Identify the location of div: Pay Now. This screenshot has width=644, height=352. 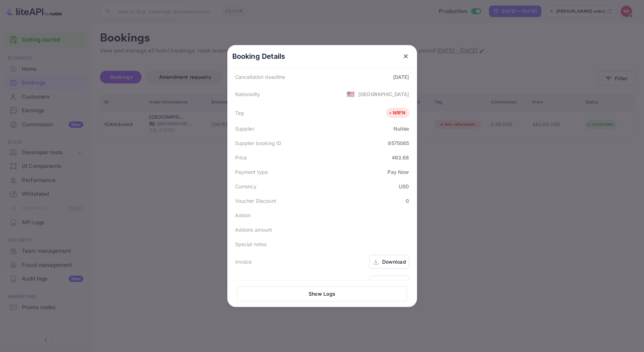
(398, 172).